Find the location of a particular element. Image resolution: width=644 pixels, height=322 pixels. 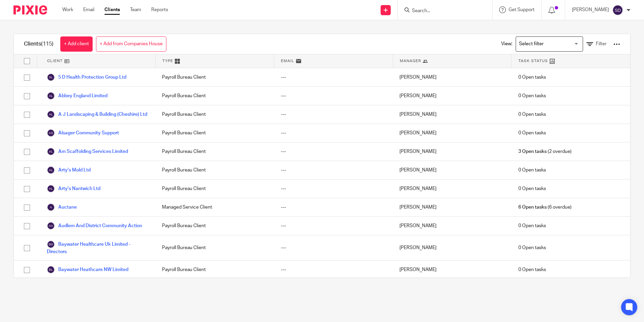

span: (2 overdue) is located at coordinates (545, 152).